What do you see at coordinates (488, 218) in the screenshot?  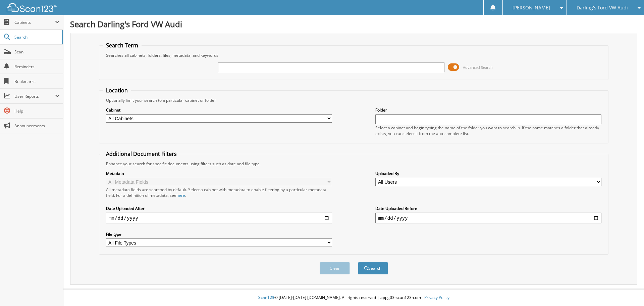 I see `input: end` at bounding box center [488, 218].